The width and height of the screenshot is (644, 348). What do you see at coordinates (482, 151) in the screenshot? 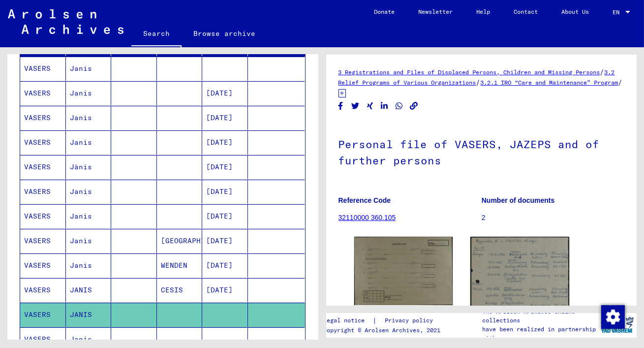
I see `h1: Personal file of VASERS, JAZEPS and of further persons` at bounding box center [482, 151].